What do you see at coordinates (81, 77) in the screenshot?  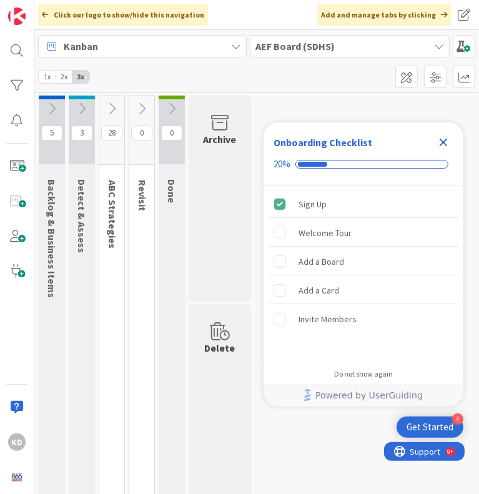 I see `span: 3x` at bounding box center [81, 77].